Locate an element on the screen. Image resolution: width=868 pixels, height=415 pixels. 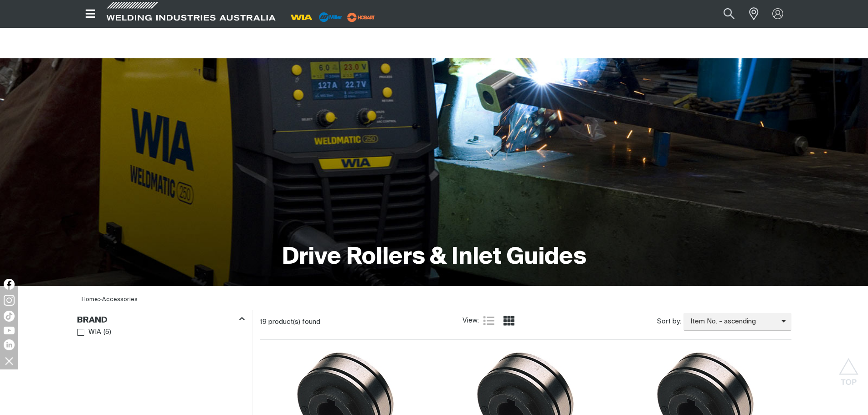
ul: Brand is located at coordinates (161, 332).